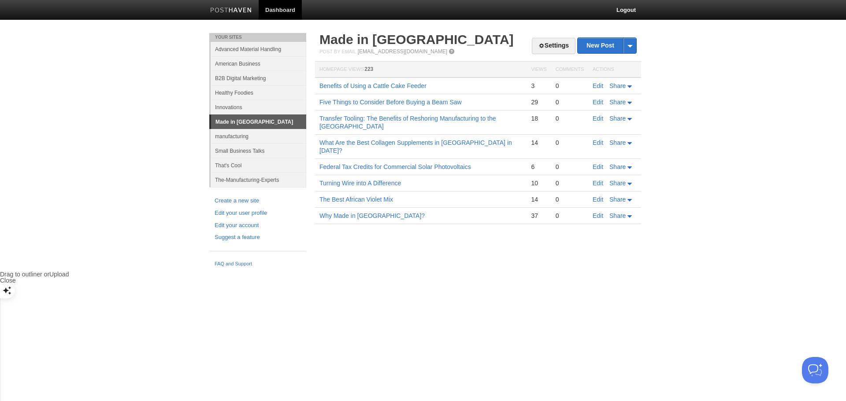 The height and width of the screenshot is (401, 846). I want to click on div: 3, so click(538, 86).